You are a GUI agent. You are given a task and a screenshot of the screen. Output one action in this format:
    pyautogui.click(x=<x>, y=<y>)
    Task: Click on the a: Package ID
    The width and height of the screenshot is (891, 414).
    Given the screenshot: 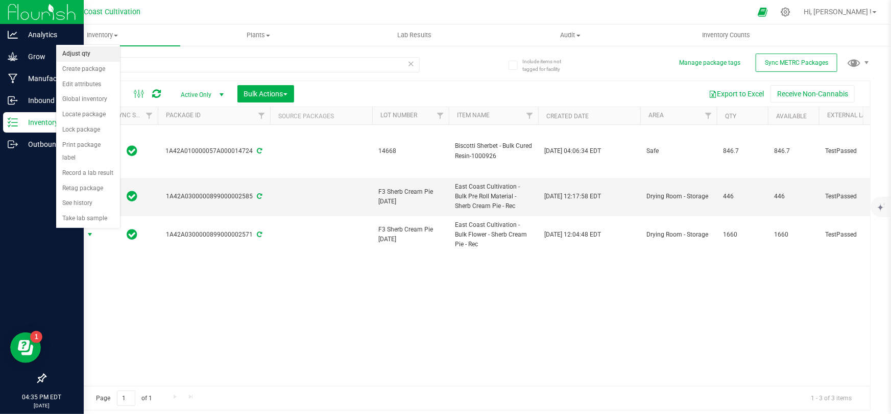 What is the action you would take?
    pyautogui.click(x=183, y=115)
    